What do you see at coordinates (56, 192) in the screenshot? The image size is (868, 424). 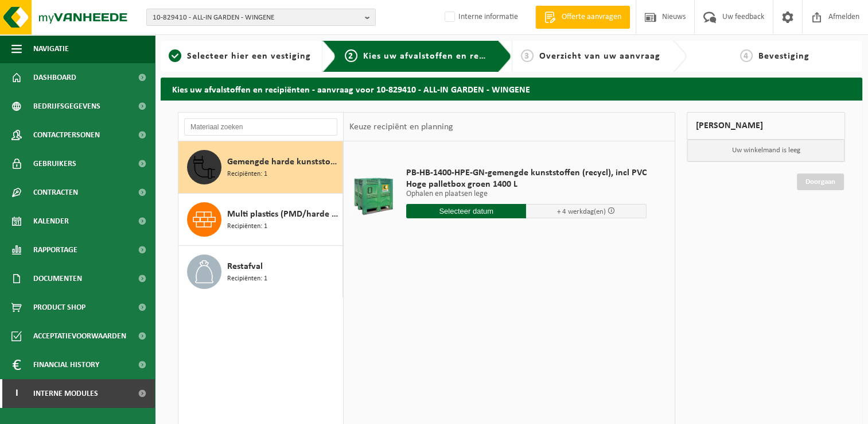 I see `span: Contracten` at bounding box center [56, 192].